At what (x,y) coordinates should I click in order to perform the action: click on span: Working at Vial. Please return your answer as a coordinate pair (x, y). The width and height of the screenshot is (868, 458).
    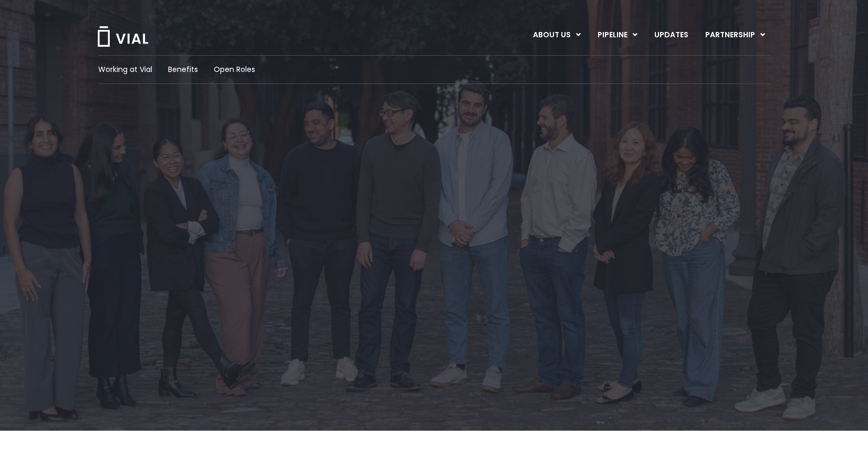
    Looking at the image, I should click on (125, 69).